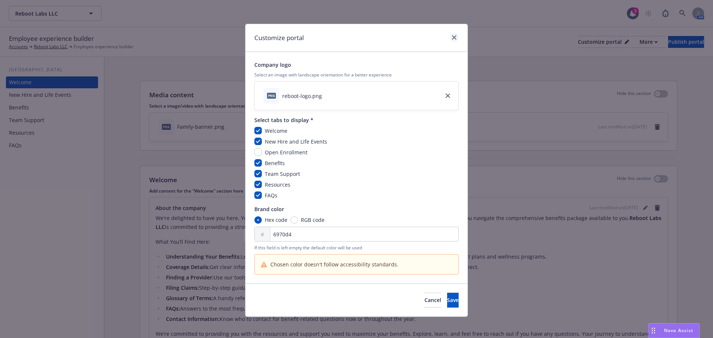  Describe the element at coordinates (296, 142) in the screenshot. I see `span: New Hire and Life Events` at that location.